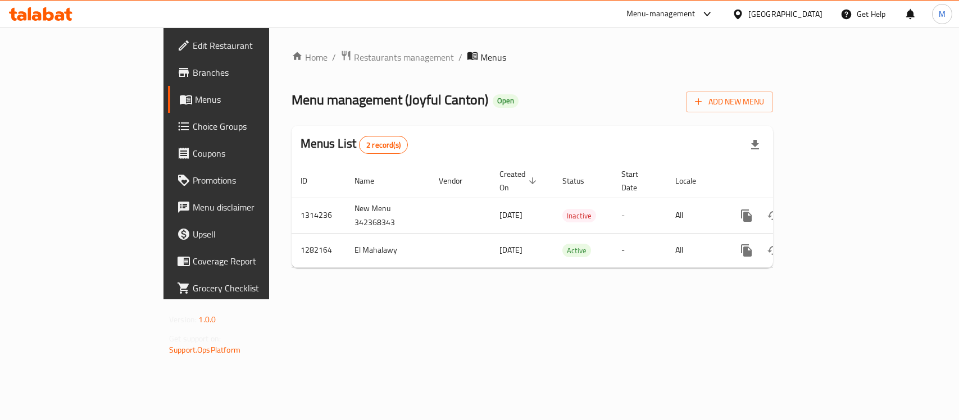  What do you see at coordinates (532, 57) in the screenshot?
I see `nav: breadcrumb` at bounding box center [532, 57].